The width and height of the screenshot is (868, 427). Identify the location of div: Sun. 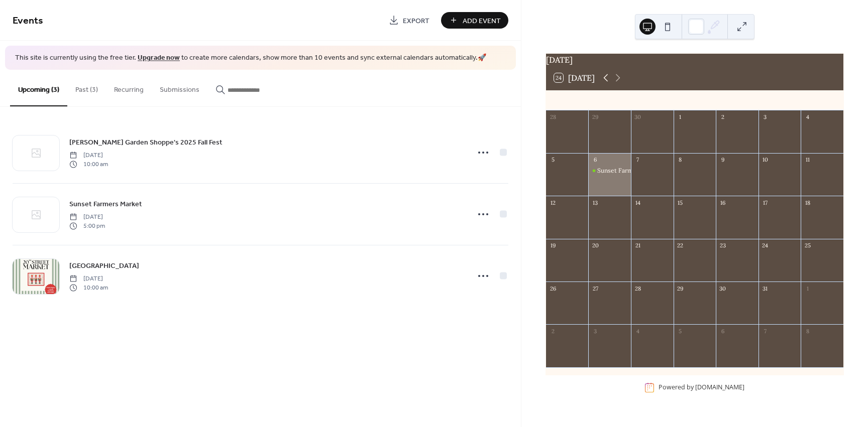
(574, 100).